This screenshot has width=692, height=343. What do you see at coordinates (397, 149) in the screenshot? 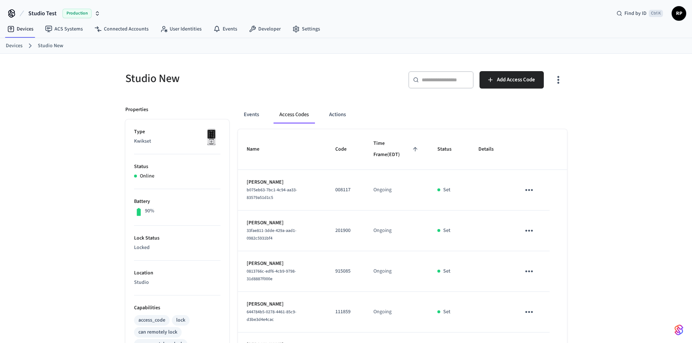
I see `span: Time Frame(EDT)` at bounding box center [397, 149].